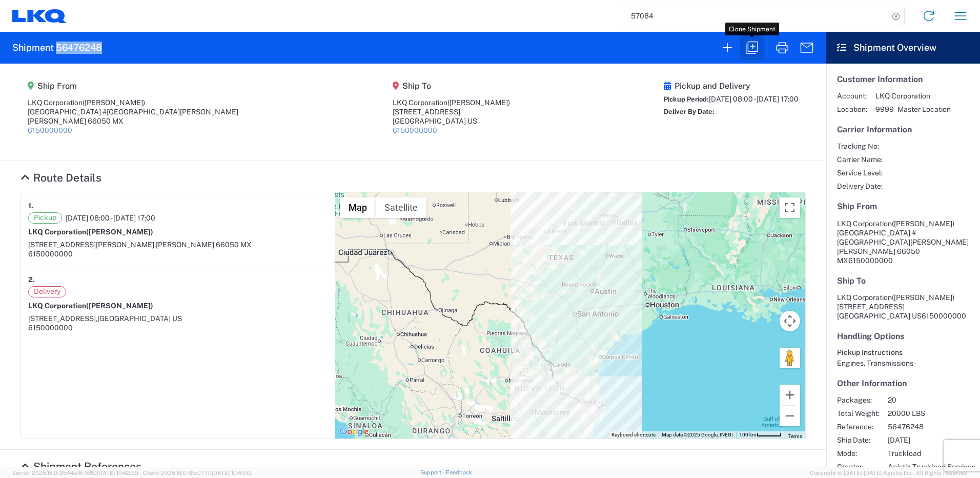 This screenshot has height=478, width=980. What do you see at coordinates (860, 160) in the screenshot?
I see `span: Carrier Name:` at bounding box center [860, 160].